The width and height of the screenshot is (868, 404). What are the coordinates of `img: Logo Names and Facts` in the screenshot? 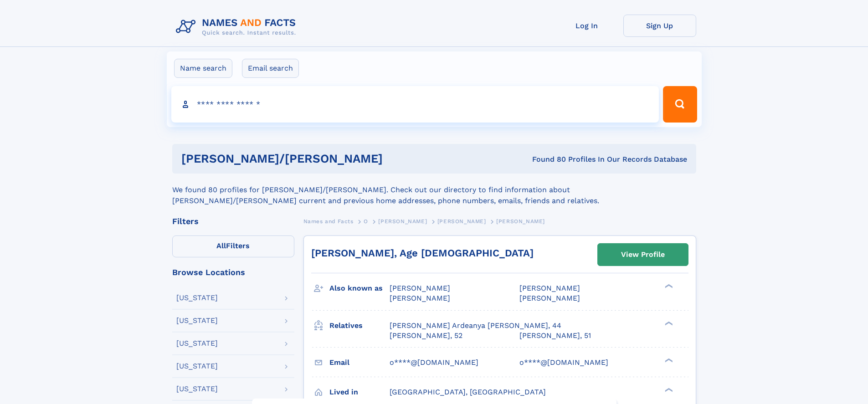 It's located at (238, 27).